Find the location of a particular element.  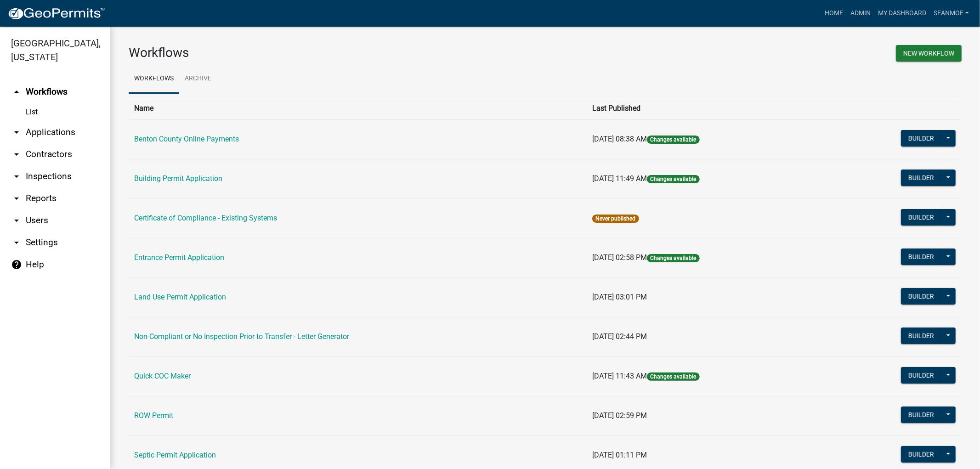

a: Admin is located at coordinates (861, 13).